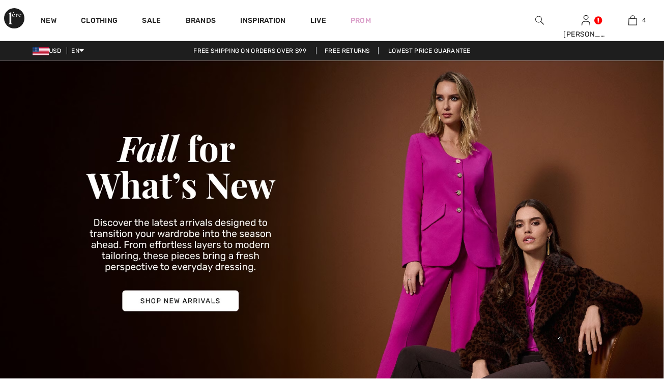  Describe the element at coordinates (48, 21) in the screenshot. I see `a: New` at that location.